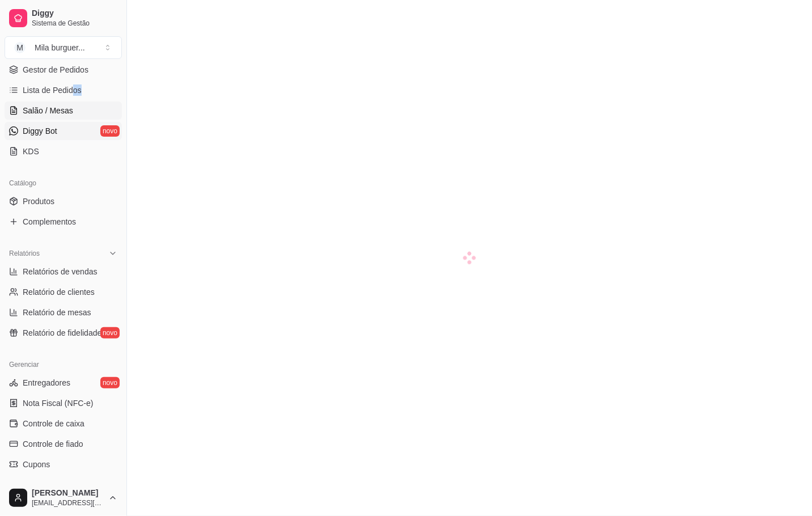 This screenshot has height=516, width=812. What do you see at coordinates (59, 292) in the screenshot?
I see `span: Relatório de clientes` at bounding box center [59, 292].